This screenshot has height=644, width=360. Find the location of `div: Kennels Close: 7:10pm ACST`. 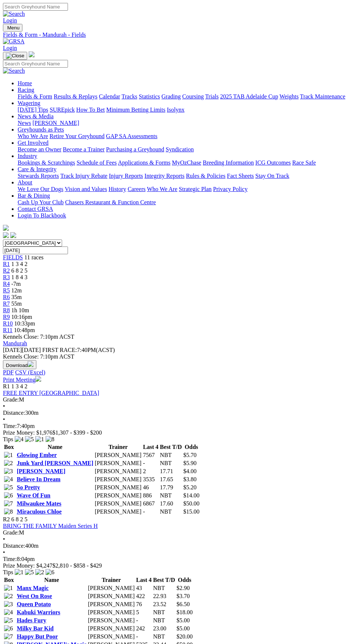

div: Kennels Close: 7:10pm ACST is located at coordinates (180, 357).